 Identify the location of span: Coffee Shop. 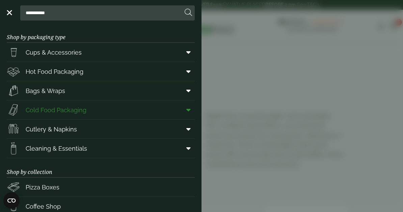
(43, 207).